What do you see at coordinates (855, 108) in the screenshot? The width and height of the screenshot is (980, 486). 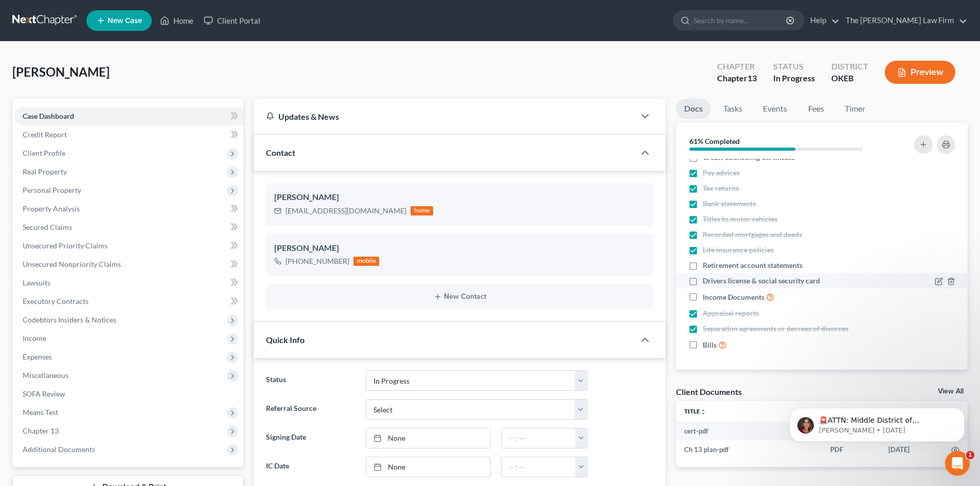 I see `a: Timer` at bounding box center [855, 108].